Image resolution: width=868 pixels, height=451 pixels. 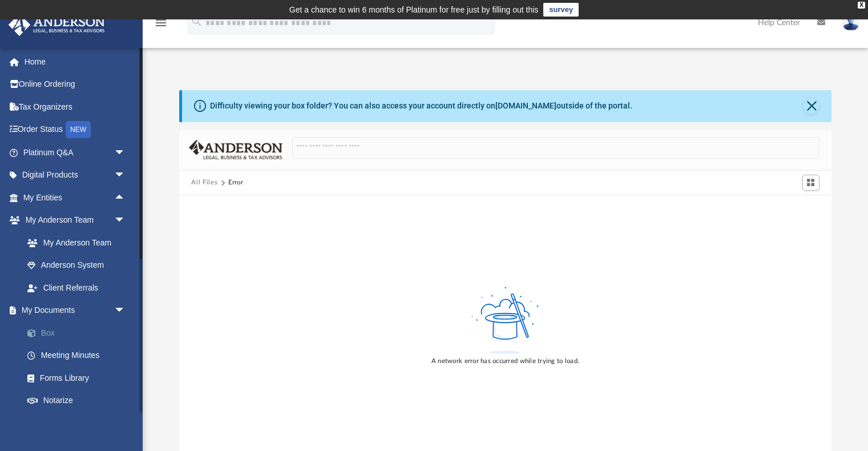 I want to click on button: Switch to Grid View, so click(x=811, y=183).